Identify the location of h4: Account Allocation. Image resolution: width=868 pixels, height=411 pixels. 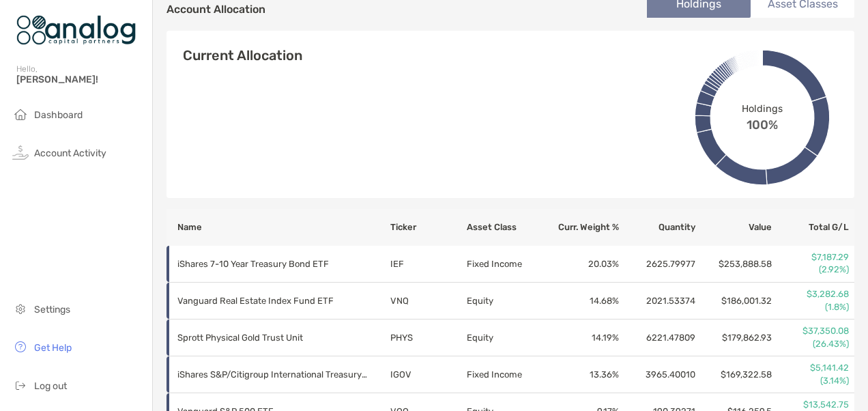
(215, 9).